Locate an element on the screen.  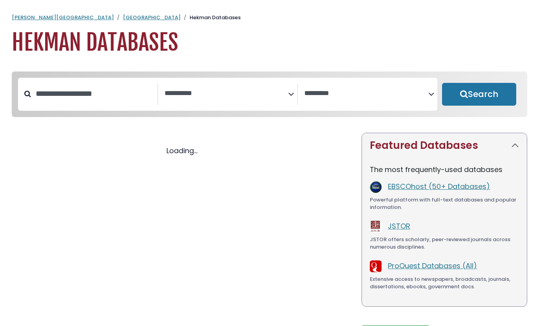
input: Search database by title or keyword is located at coordinates (94, 93).